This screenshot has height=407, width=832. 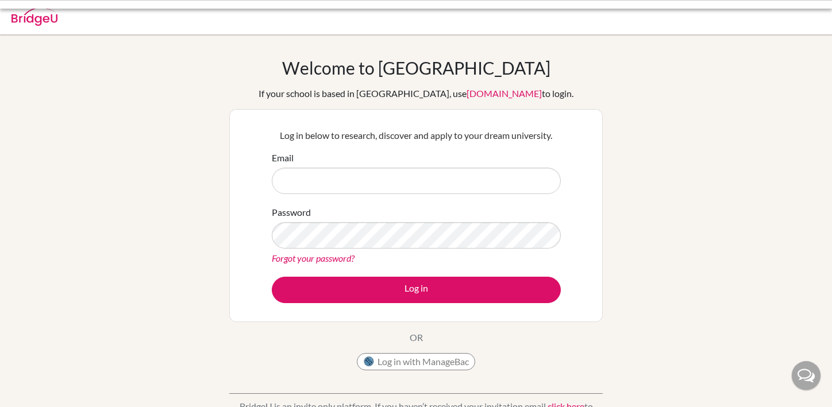 What do you see at coordinates (416, 362) in the screenshot?
I see `button: Log in with ManageBac` at bounding box center [416, 362].